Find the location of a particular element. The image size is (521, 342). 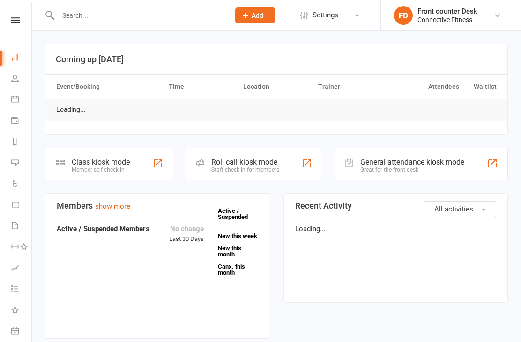

div: No change is located at coordinates (186, 229).